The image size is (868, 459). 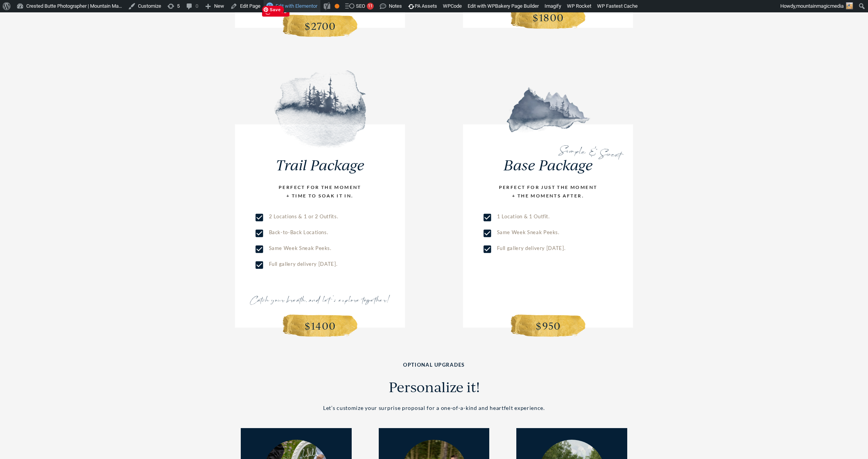 I want to click on span: 1 Location & 1 Outfit., so click(x=523, y=217).